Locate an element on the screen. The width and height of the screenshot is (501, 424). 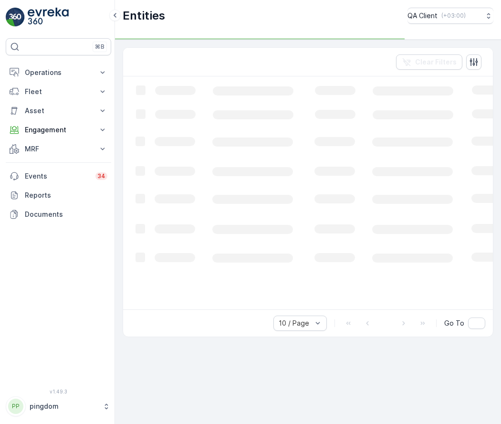
button: MRF is located at coordinates (58, 149).